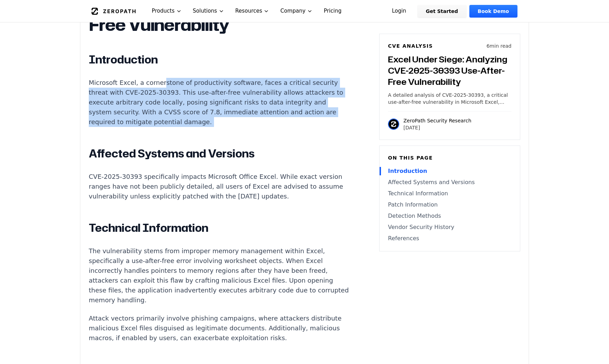 The image size is (609, 364). I want to click on a: Vendor Security History, so click(450, 227).